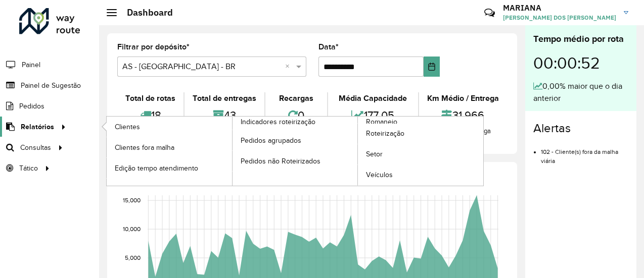 The width and height of the screenshot is (644, 278). What do you see at coordinates (584, 153) in the screenshot?
I see `li: 102 - Cliente(s) fora da malha viária` at bounding box center [584, 153].